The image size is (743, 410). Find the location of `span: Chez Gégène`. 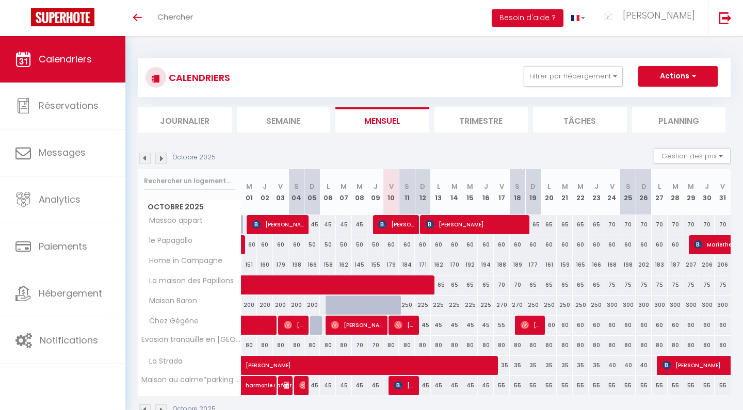

span: Chez Gégène is located at coordinates (170, 322).